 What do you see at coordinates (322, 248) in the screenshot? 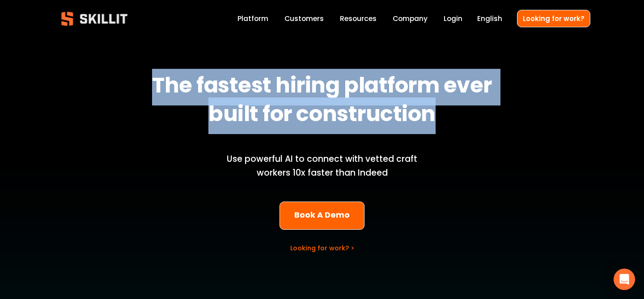
I see `a: Looking for work? >` at bounding box center [322, 248].